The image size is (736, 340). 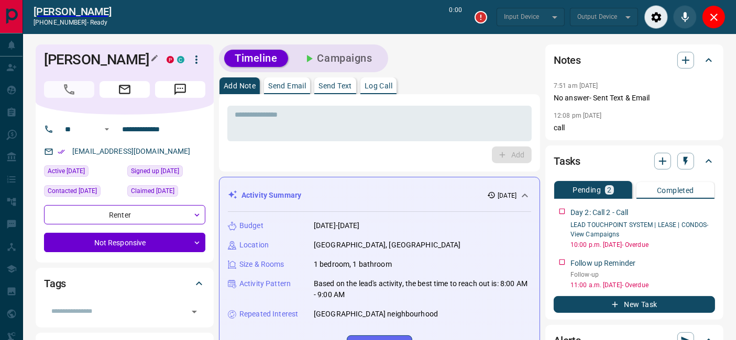 I want to click on span: ready, so click(x=99, y=23).